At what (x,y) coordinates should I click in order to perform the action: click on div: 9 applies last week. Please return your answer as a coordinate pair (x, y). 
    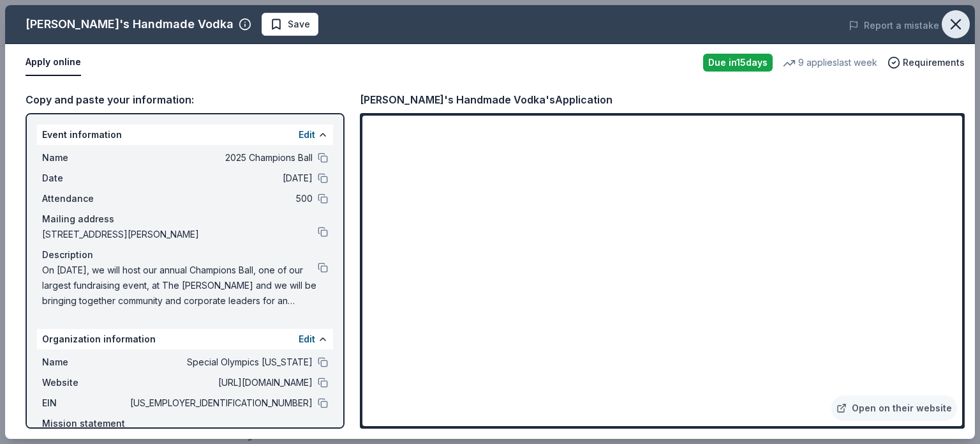
    Looking at the image, I should click on (830, 63).